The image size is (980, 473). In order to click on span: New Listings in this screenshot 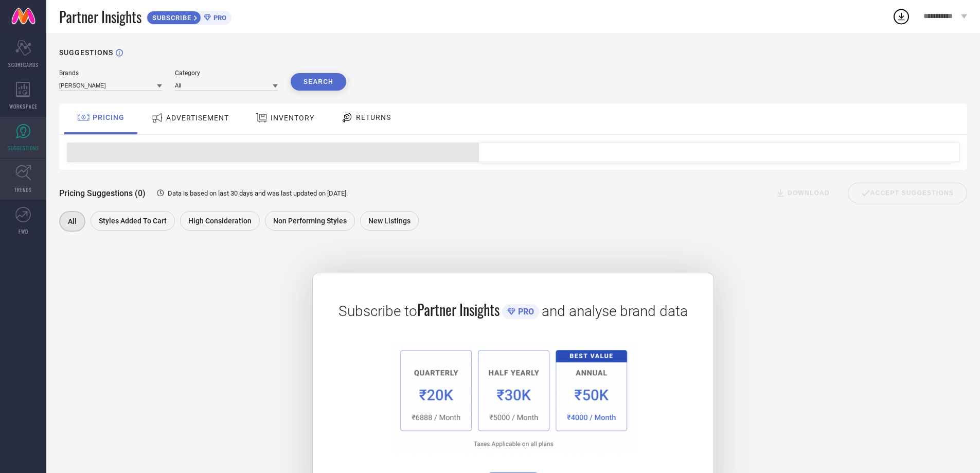, I will do `click(389, 221)`.